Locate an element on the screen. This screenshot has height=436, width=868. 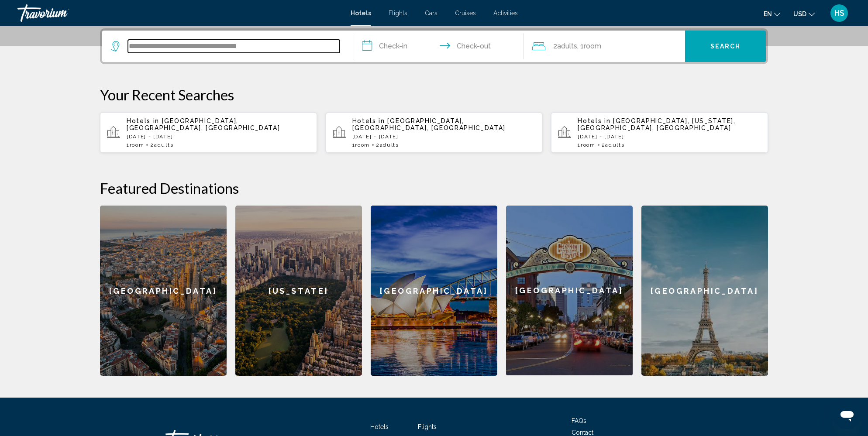
button: Travelers: 2 adults, 0 children is located at coordinates (604, 47).